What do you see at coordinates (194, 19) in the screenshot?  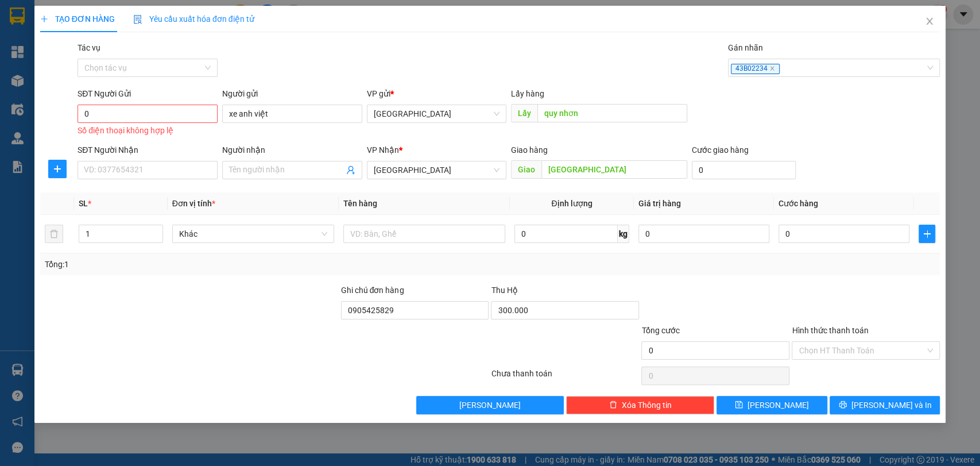 I see `span: Yêu cầu xuất hóa đơn điện tử` at bounding box center [194, 19].